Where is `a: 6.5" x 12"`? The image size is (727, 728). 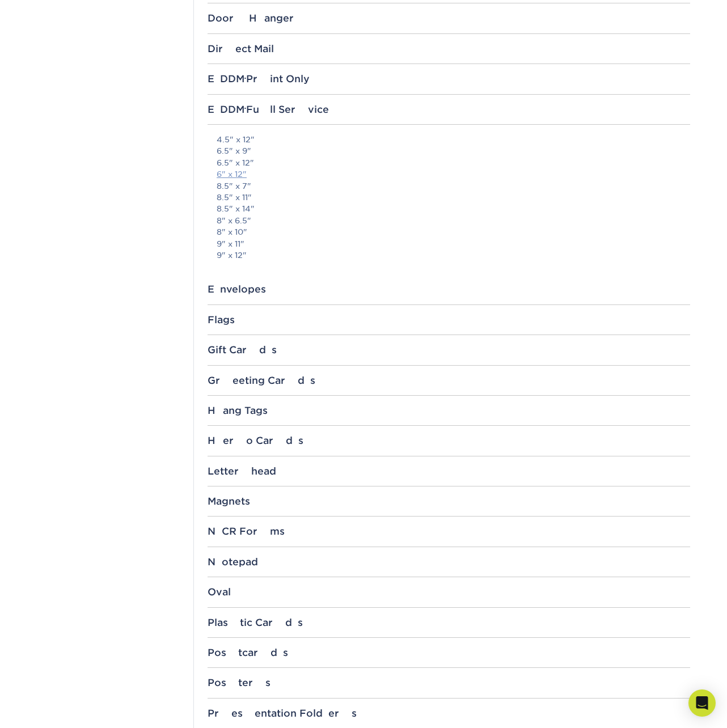
a: 6.5" x 12" is located at coordinates (236, 163).